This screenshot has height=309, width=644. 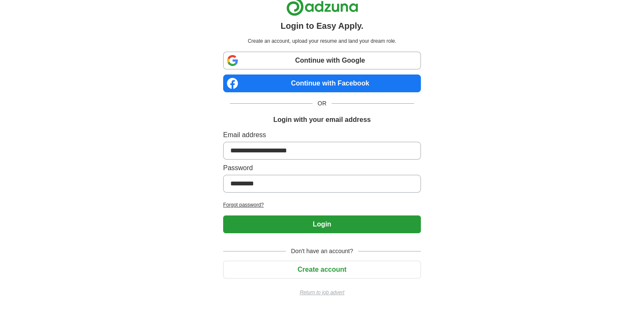 I want to click on label: Email address, so click(x=322, y=135).